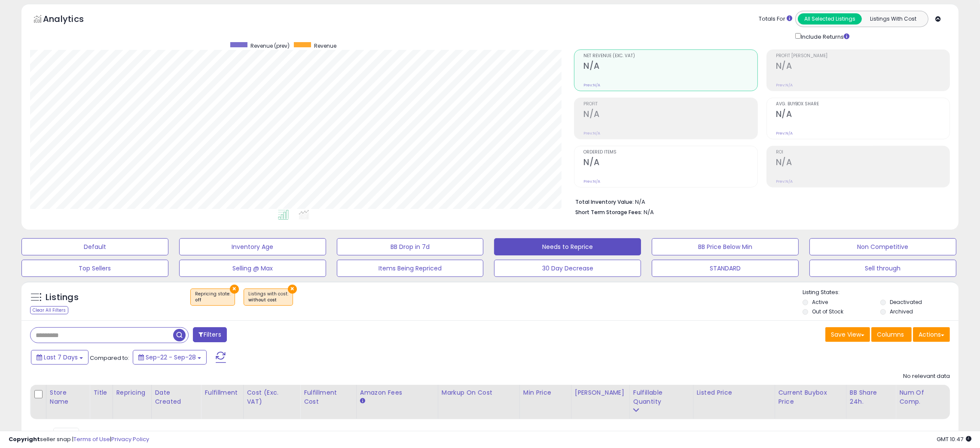 This screenshot has width=980, height=448. What do you see at coordinates (609, 212) in the screenshot?
I see `b: Short Term Storage Fees:` at bounding box center [609, 212].